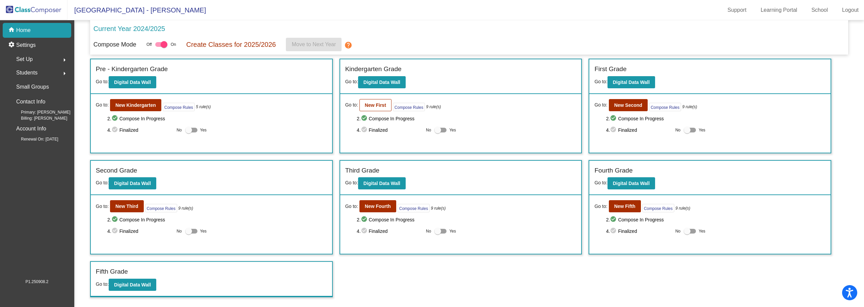 Image resolution: width=864 pixels, height=307 pixels. Describe the element at coordinates (375, 105) in the screenshot. I see `button: New First` at that location.